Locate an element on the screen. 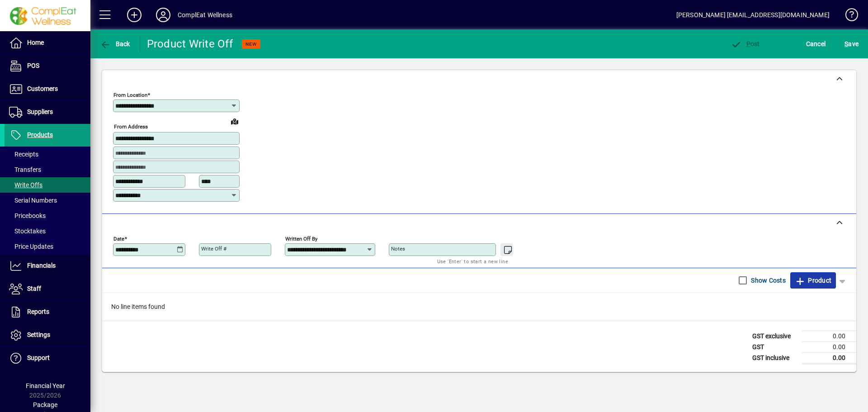  a: Price Updates is located at coordinates (48, 247).